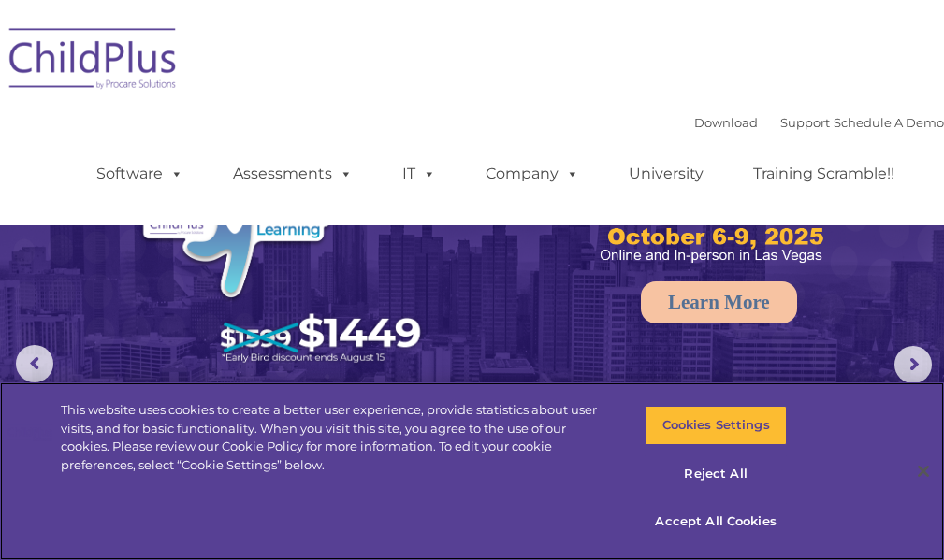  I want to click on button: Accept All Cookies, so click(715, 521).